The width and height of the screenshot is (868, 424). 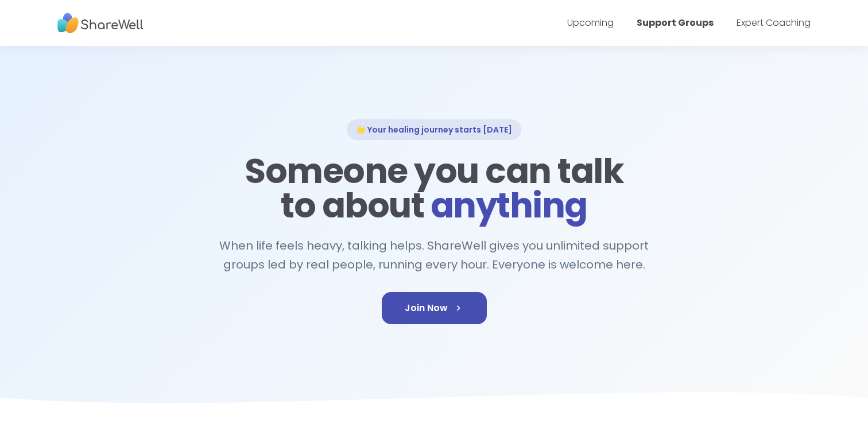 What do you see at coordinates (509, 205) in the screenshot?
I see `span: anything` at bounding box center [509, 205].